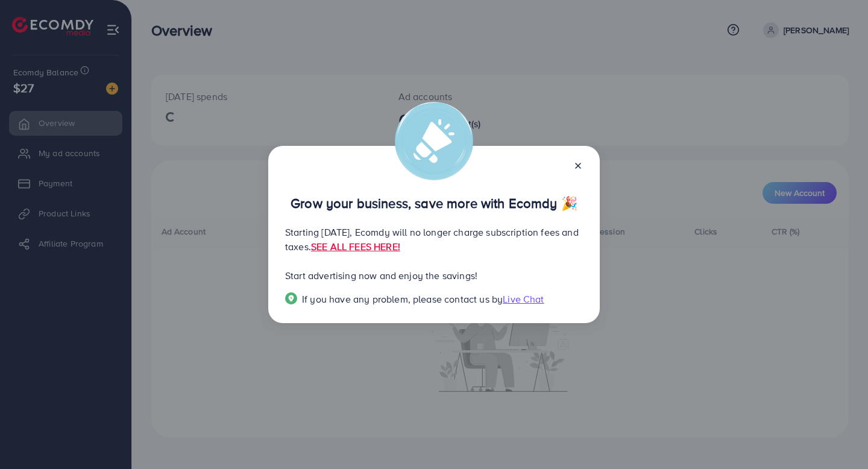 The height and width of the screenshot is (469, 868). I want to click on span: If you have any problem, please contact us by, so click(402, 299).